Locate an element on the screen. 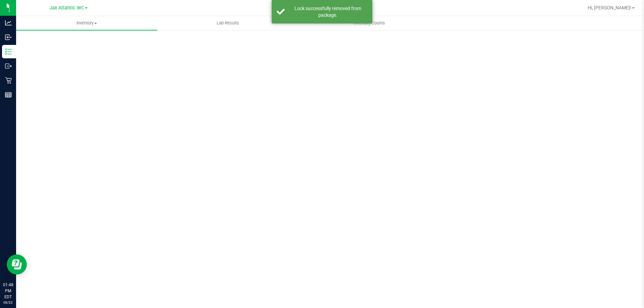 This screenshot has width=644, height=308. inline-svg: Retail is located at coordinates (8, 81).